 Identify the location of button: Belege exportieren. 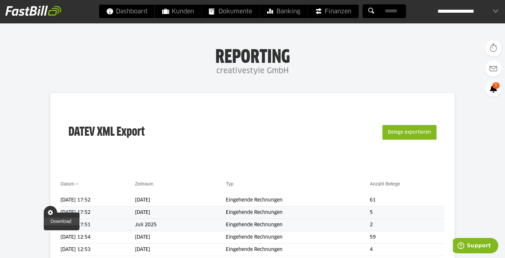
(410, 132).